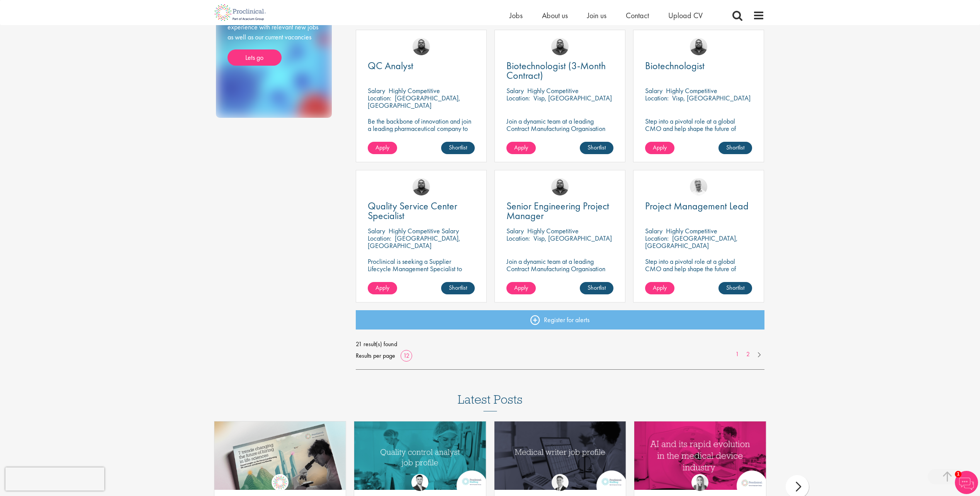 The image size is (980, 496). What do you see at coordinates (560, 71) in the screenshot?
I see `a: Biotechnologist (3-Month Contract)` at bounding box center [560, 71].